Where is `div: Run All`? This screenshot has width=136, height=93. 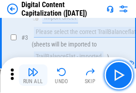
div: Run All is located at coordinates (33, 81).